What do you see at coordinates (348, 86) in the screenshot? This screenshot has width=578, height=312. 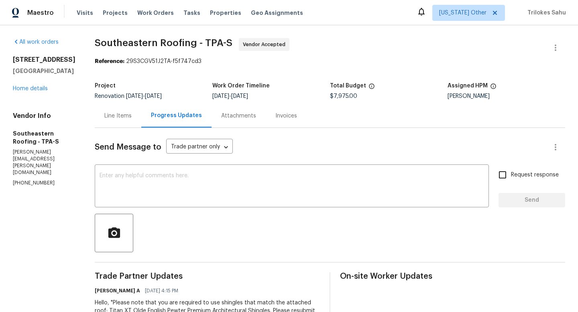 I see `h5: Total Budget` at bounding box center [348, 86].